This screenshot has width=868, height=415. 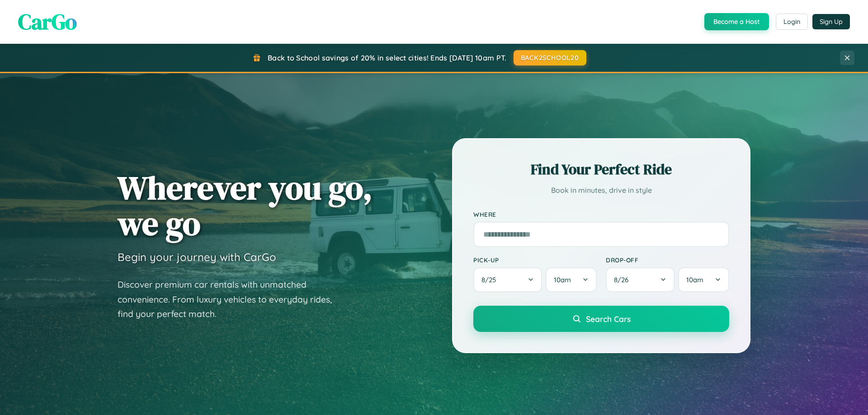 I want to click on span: 8 / 25, so click(x=491, y=279).